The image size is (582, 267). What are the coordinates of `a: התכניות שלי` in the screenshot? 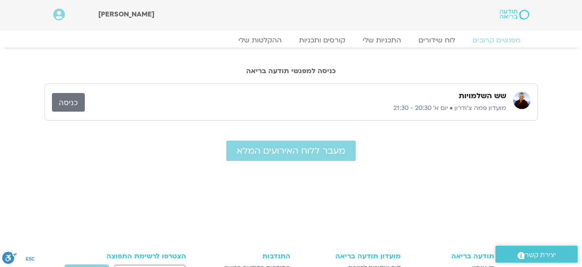 It's located at (382, 40).